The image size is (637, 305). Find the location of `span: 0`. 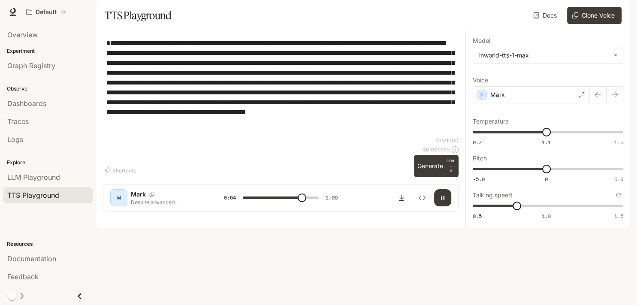

span: 0 is located at coordinates (546, 179).